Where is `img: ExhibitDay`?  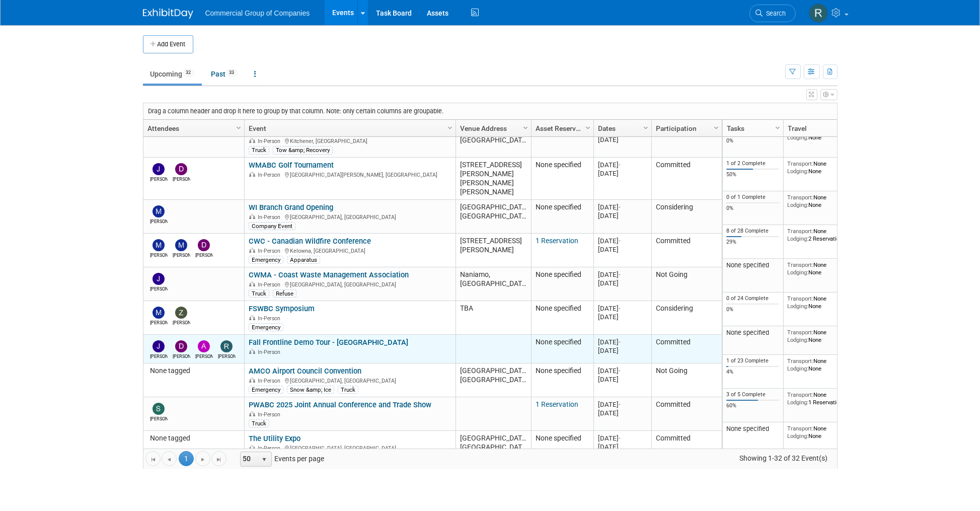 img: ExhibitDay is located at coordinates (168, 14).